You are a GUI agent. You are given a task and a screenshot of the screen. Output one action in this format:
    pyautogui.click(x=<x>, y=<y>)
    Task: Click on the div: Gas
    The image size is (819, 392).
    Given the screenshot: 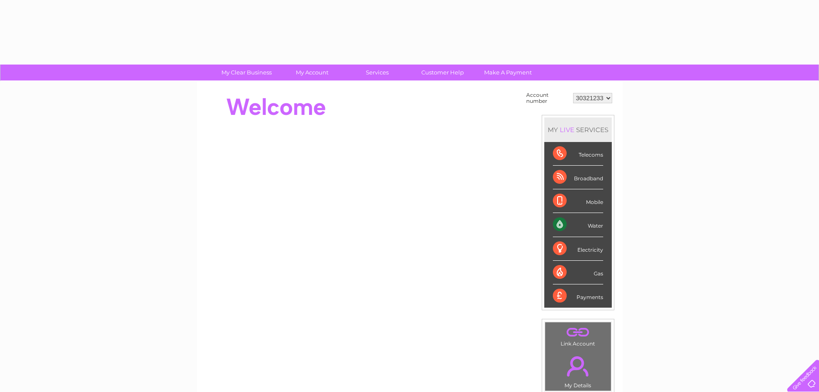 What is the action you would take?
    pyautogui.click(x=578, y=272)
    